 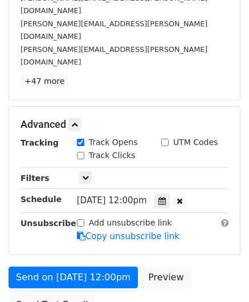 What do you see at coordinates (124, 124) in the screenshot?
I see `h5: Advanced` at bounding box center [124, 124].